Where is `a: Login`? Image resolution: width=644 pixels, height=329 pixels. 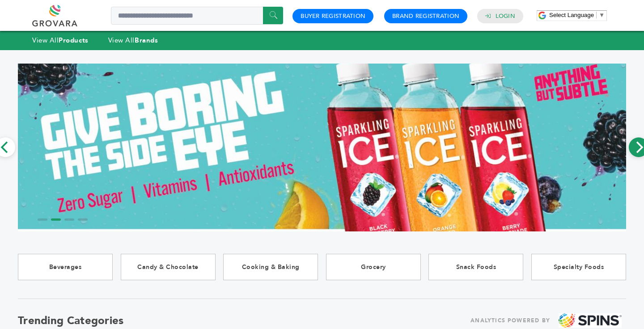 a: Login is located at coordinates (506, 16).